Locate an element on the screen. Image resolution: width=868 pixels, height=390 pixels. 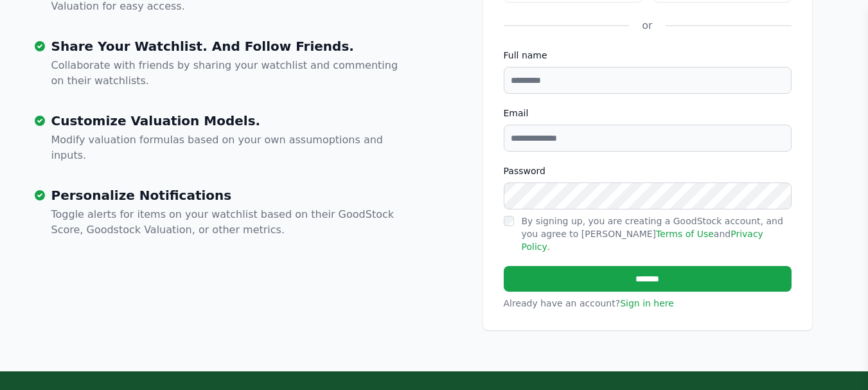
p: Already have an account? is located at coordinates (648, 304).